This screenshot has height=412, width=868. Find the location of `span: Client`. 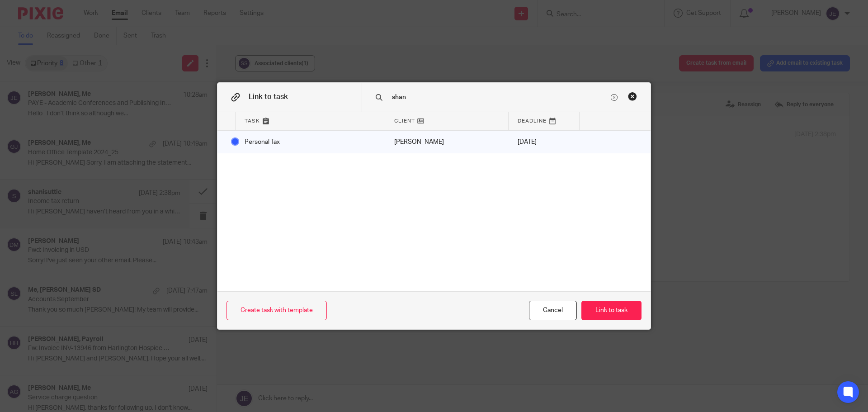

span: Client is located at coordinates (405, 121).